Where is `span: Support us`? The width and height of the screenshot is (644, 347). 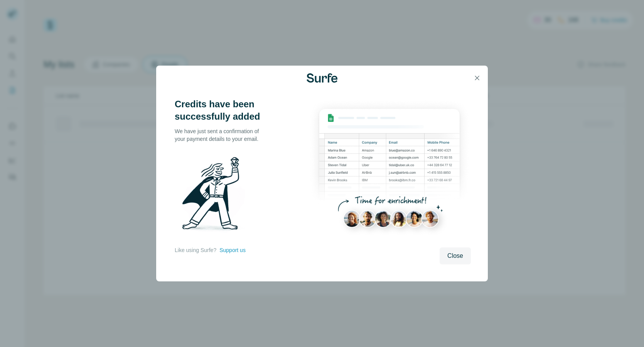 span: Support us is located at coordinates (232, 250).